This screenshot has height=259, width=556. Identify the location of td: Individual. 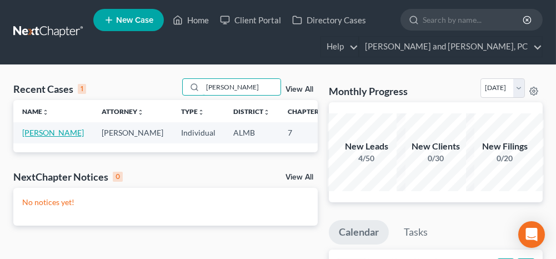
(198, 132).